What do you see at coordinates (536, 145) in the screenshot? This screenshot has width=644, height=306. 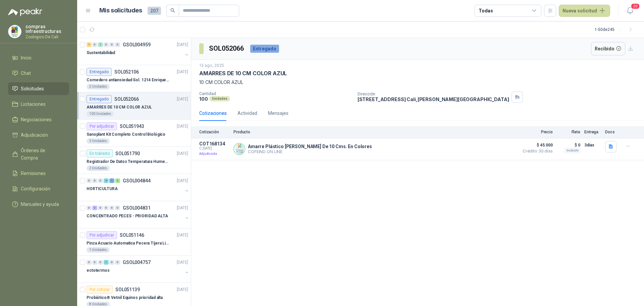 I see `span: $ 45.000` at bounding box center [536, 145].